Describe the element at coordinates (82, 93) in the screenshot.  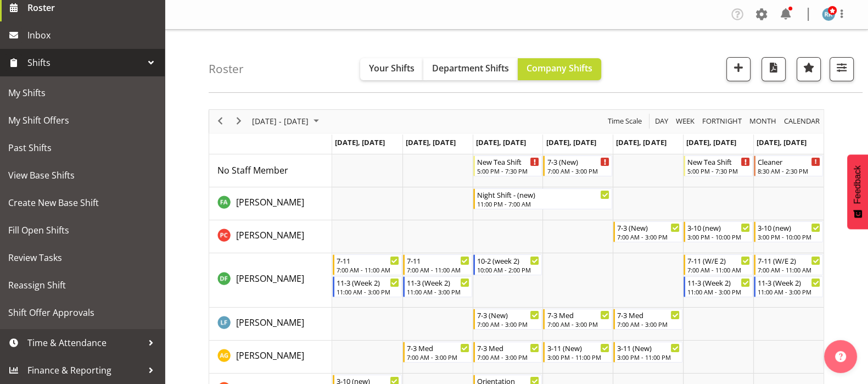
I see `a: My Shifts` at that location.